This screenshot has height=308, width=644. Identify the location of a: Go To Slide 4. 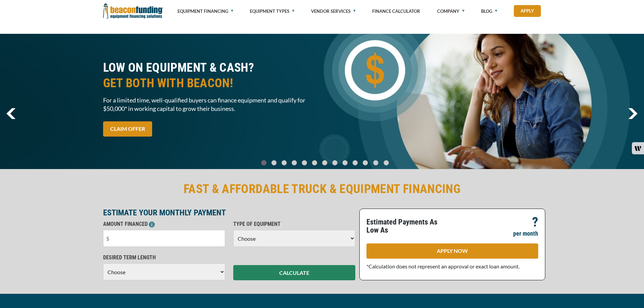
(304, 163).